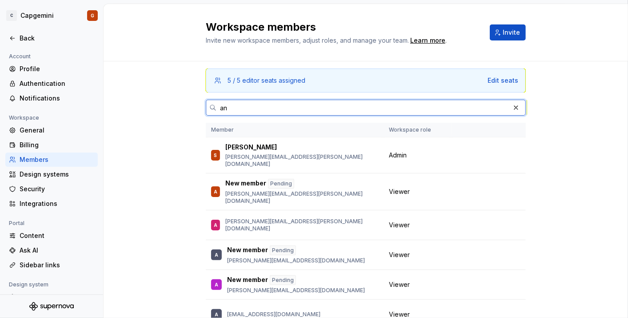  Describe the element at coordinates (57, 250) in the screenshot. I see `div: Ask AI` at that location.